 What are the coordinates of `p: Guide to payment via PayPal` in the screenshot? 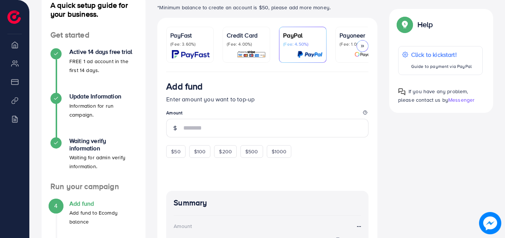 It's located at (441, 66).